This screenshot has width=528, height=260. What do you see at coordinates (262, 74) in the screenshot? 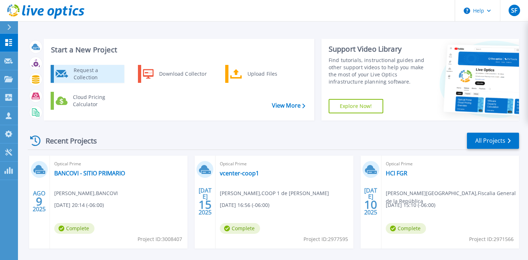
I see `a: Upload Files` at bounding box center [262, 74].